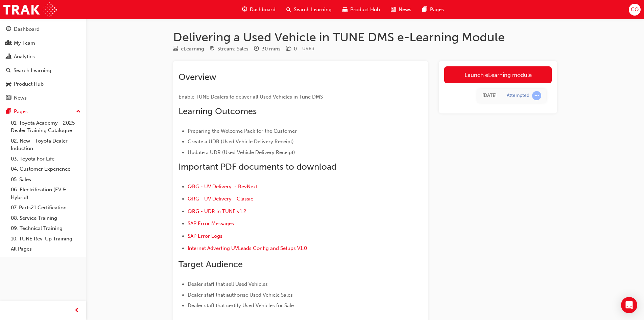  What do you see at coordinates (29, 84) in the screenshot?
I see `div: Product Hub` at bounding box center [29, 84].